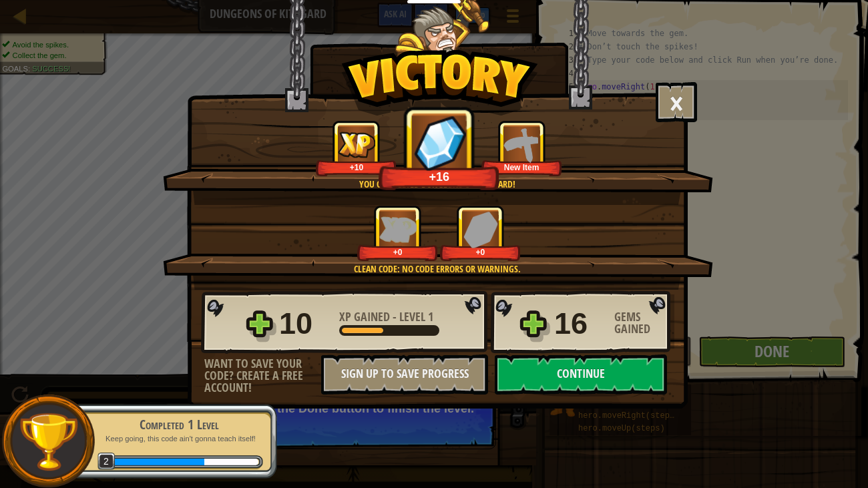 The image size is (868, 488). Describe the element at coordinates (405, 374) in the screenshot. I see `button: Sign Up to Save Progress` at that location.